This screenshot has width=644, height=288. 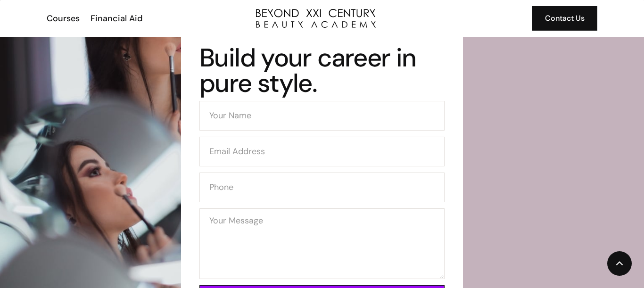 What do you see at coordinates (322, 187) in the screenshot?
I see `input: Phone` at bounding box center [322, 187].